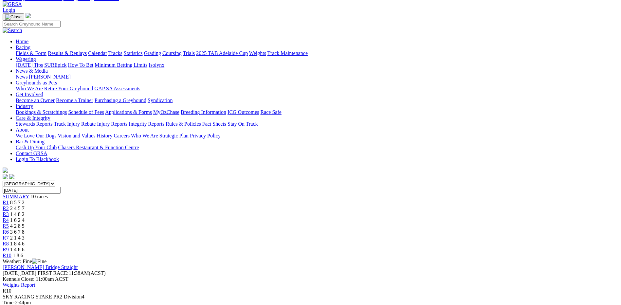 The width and height of the screenshot is (621, 305). I want to click on span: 1 4 8 2, so click(17, 214).